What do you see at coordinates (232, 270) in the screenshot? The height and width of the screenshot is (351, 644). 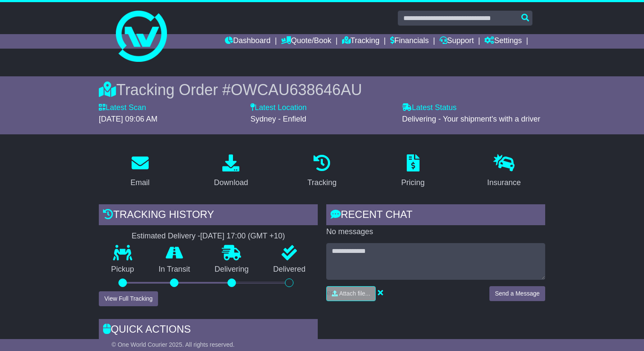 I see `p: Delivering` at bounding box center [232, 270].